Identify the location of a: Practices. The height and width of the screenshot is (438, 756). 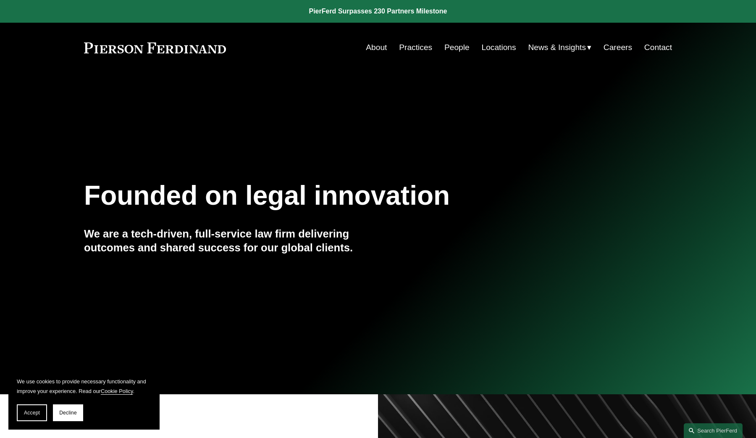
(415, 47).